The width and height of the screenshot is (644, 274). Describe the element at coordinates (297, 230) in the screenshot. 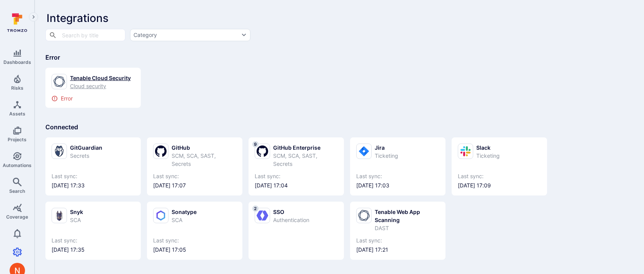

I see `a: 2SSOAuthentication` at that location.